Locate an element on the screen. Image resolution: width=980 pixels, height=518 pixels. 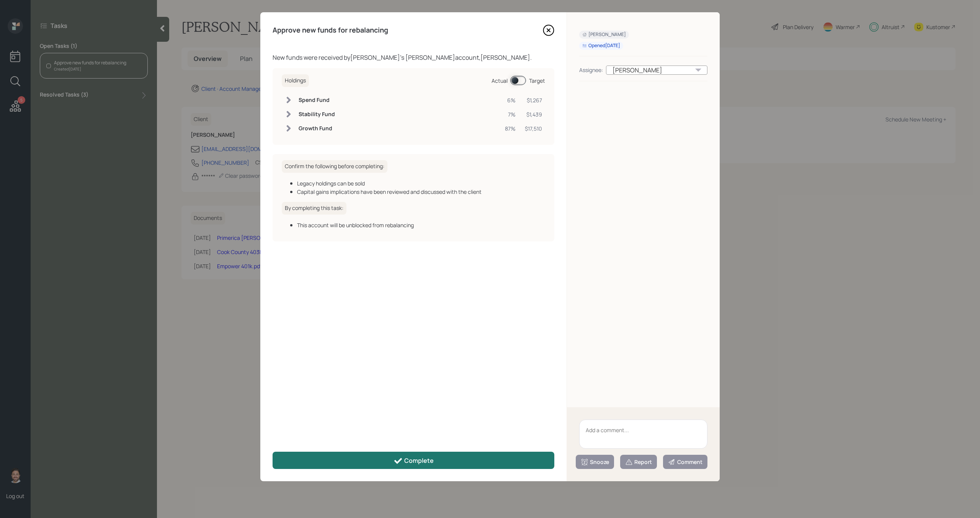
div: 87% is located at coordinates (510, 128).